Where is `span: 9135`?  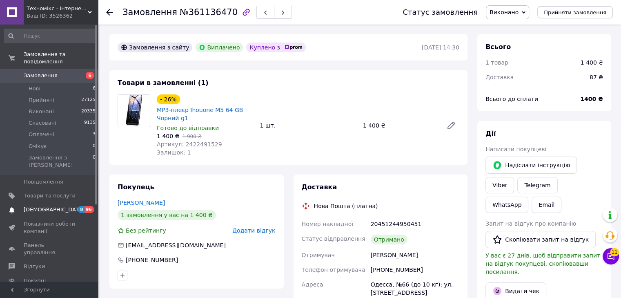
span: 9135 is located at coordinates (90, 123).